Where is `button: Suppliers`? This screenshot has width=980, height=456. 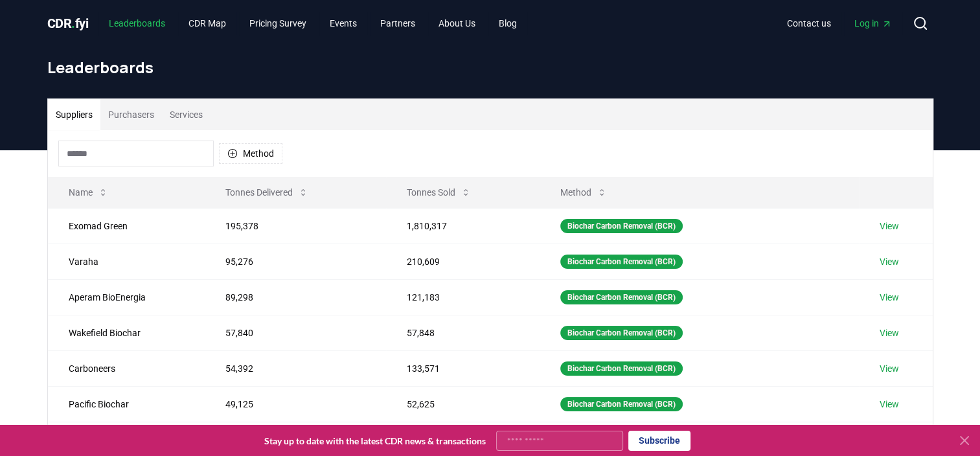
button: Suppliers is located at coordinates (74, 115).